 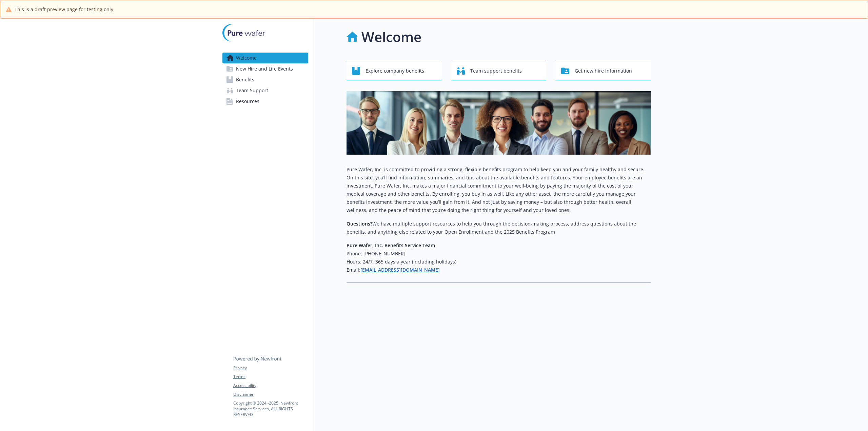 I want to click on button: Explore company benefits, so click(x=394, y=71).